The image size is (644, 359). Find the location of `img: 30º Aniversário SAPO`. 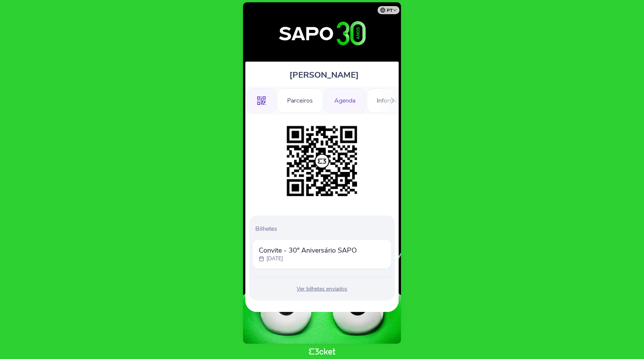

img: 30º Aniversário SAPO is located at coordinates (322, 34).